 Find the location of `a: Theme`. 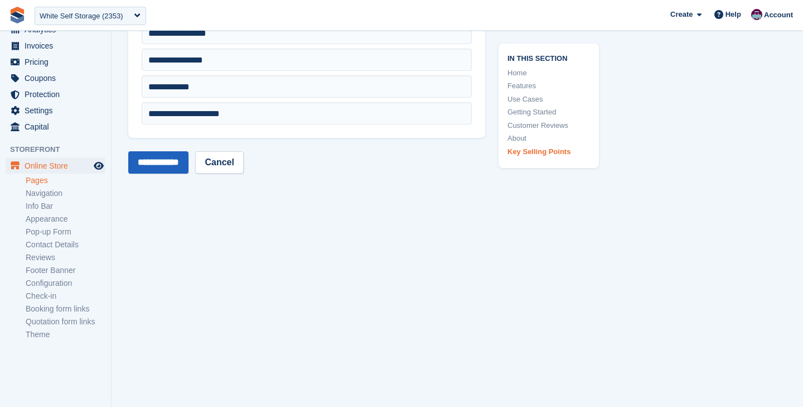

a: Theme is located at coordinates (65, 334).